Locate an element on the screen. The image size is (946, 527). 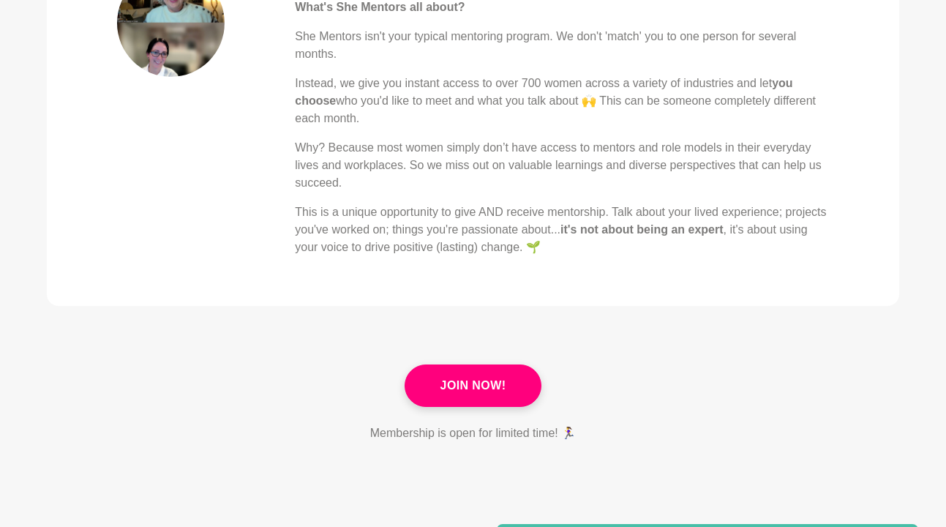
p: Why? Because most women simply don’t have access to mentors and role models in their everyday liv... is located at coordinates (562, 165).